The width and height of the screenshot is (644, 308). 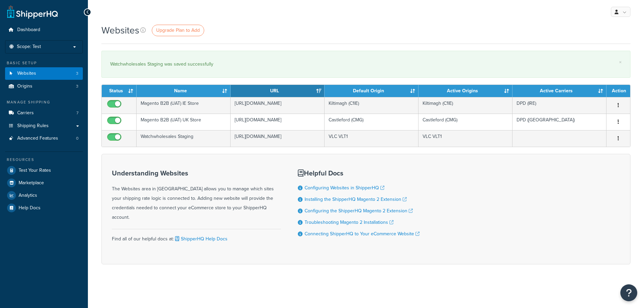 What do you see at coordinates (44, 160) in the screenshot?
I see `div: Resources` at bounding box center [44, 160].